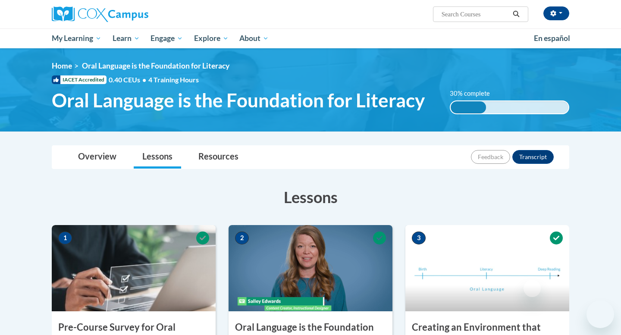  Describe the element at coordinates (311, 197) in the screenshot. I see `h3: Lessons` at that location.